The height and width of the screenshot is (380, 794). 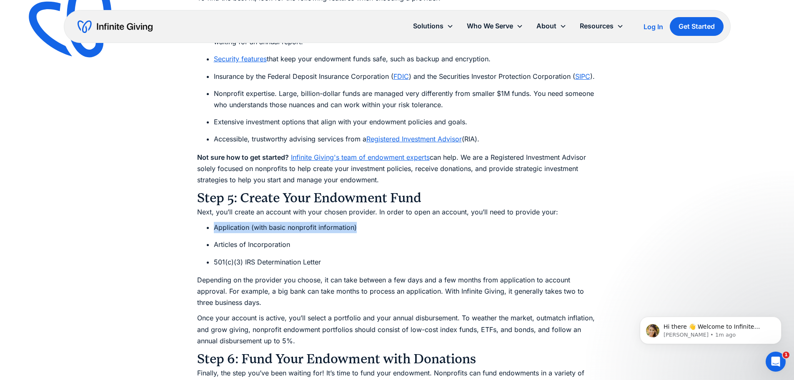 What do you see at coordinates (397, 169) in the screenshot?
I see `p: can help. We are a Registered Investment Advisor solely focused on nonprofits to help create your...` at bounding box center [397, 169].